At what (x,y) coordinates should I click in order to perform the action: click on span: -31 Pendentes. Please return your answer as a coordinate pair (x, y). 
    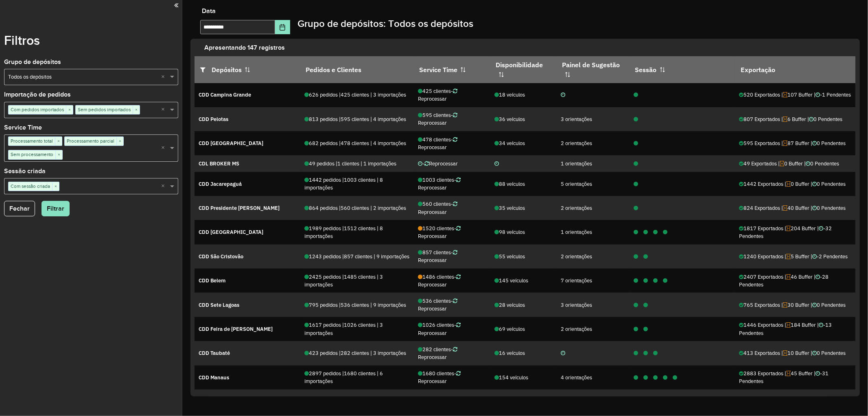
    Looking at the image, I should click on (784, 377).